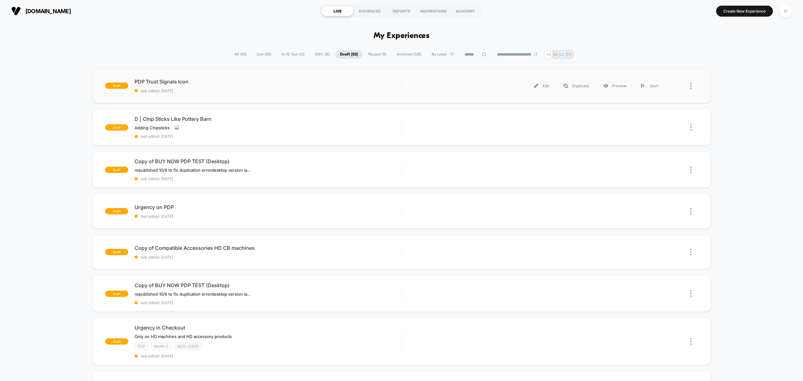  I want to click on div: + 9, so click(548, 54).